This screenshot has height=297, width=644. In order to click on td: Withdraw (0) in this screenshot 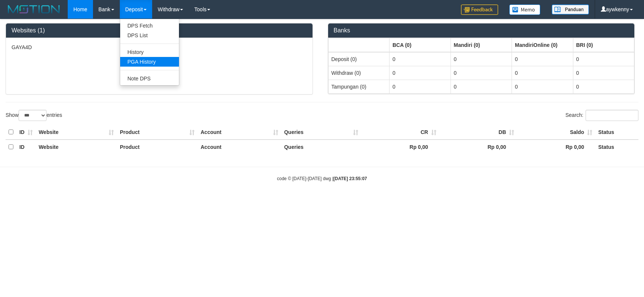, I will do `click(359, 73)`.